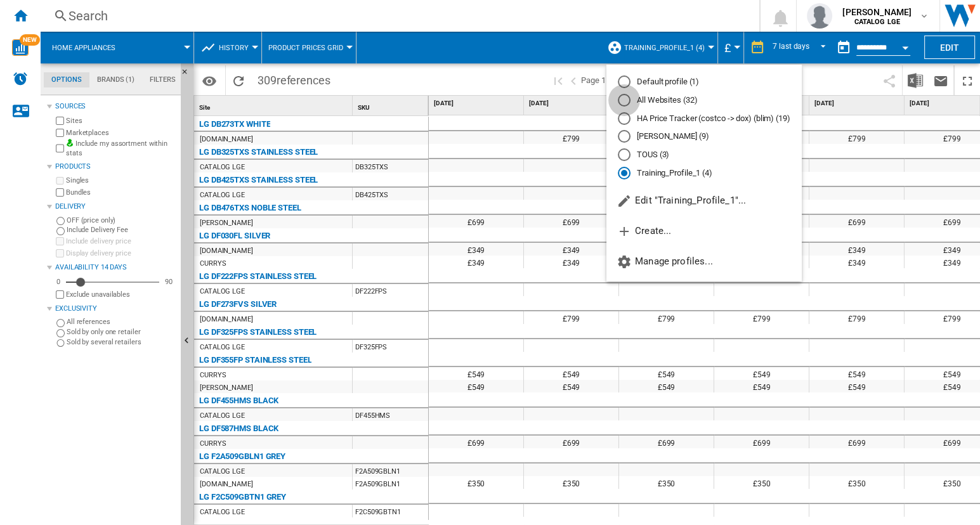  What do you see at coordinates (704, 173) in the screenshot?
I see `md-radio-button: Training_Profile_1 (4)` at bounding box center [704, 173].